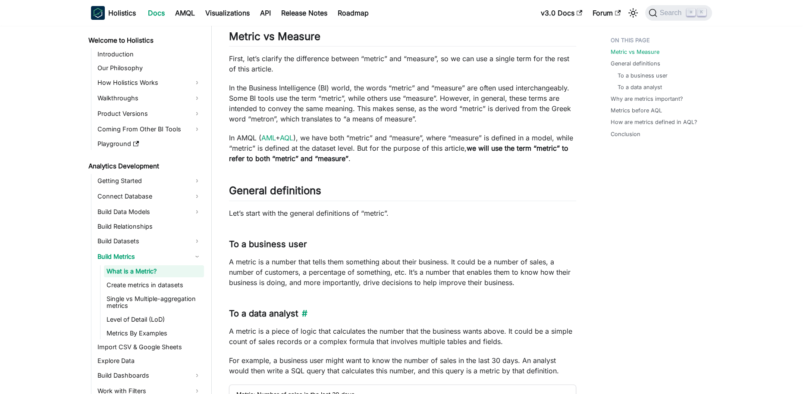 The height and width of the screenshot is (394, 803). Describe the element at coordinates (701, 12) in the screenshot. I see `kbd: K` at that location.